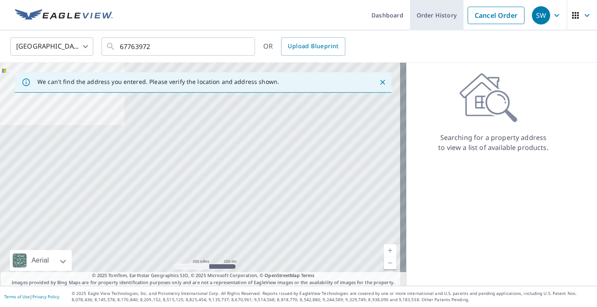  What do you see at coordinates (541, 15) in the screenshot?
I see `div: SW` at bounding box center [541, 15].